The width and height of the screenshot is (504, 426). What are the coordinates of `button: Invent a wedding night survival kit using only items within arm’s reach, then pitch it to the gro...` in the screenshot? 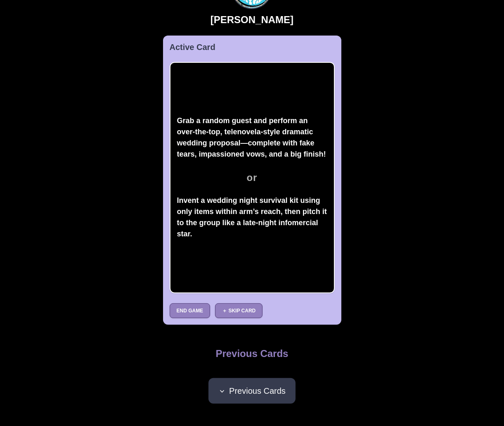 It's located at (253, 217).